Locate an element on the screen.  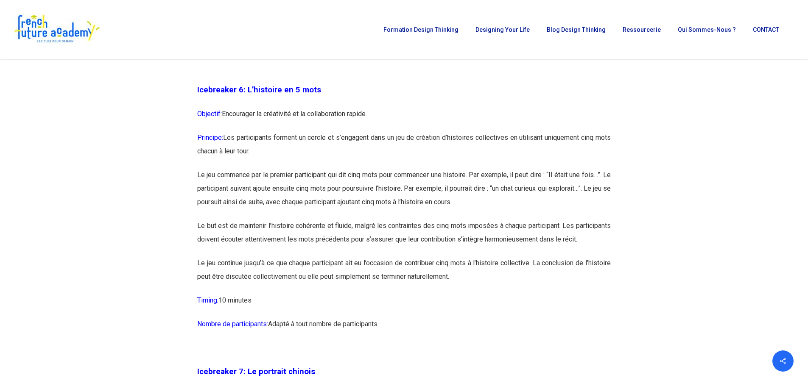
span: Icebreaker 6: L’histoire en 5 mots is located at coordinates (259, 90).